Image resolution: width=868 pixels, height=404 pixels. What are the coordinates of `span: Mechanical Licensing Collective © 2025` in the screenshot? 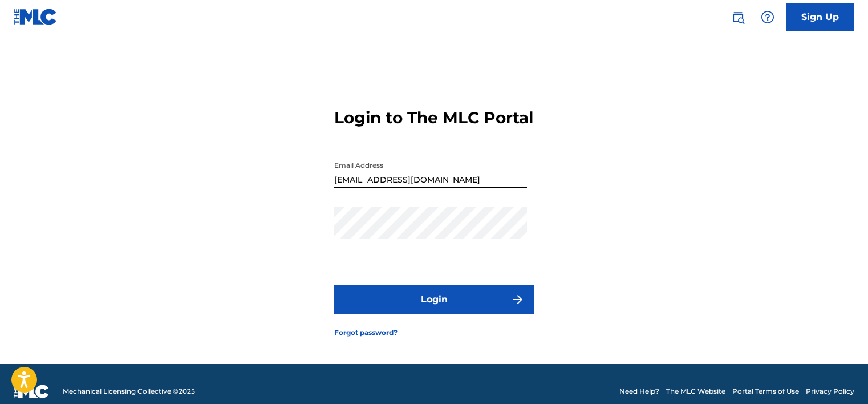 It's located at (129, 391).